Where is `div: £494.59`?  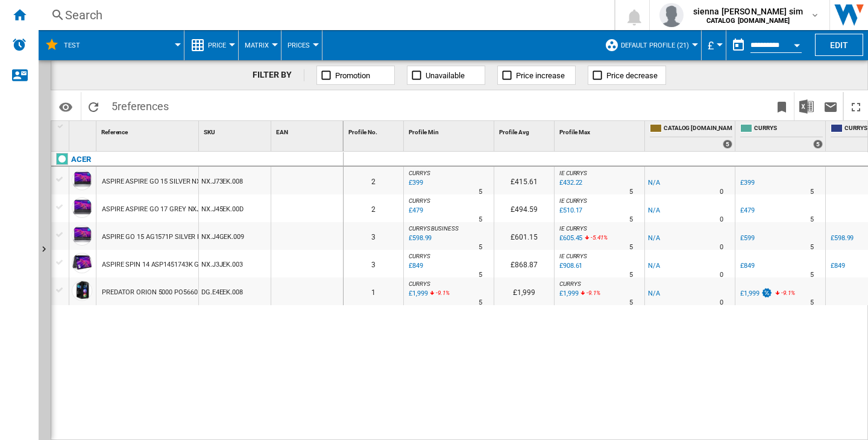
div: £494.59 is located at coordinates (524, 208).